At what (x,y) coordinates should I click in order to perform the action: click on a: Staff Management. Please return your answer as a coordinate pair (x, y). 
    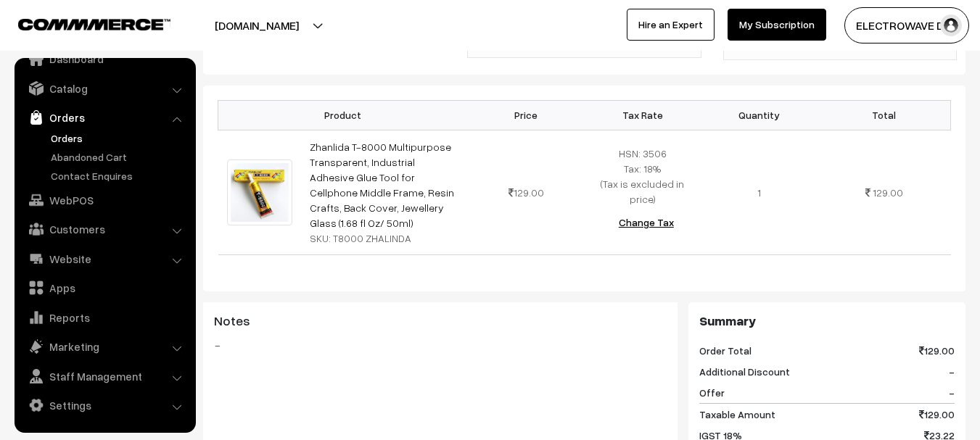
    Looking at the image, I should click on (105, 376).